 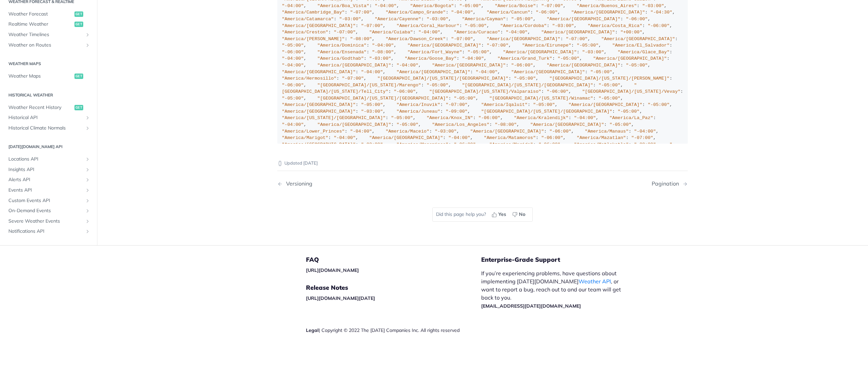 What do you see at coordinates (46, 117) in the screenshot?
I see `span: Historical API` at bounding box center [46, 117].